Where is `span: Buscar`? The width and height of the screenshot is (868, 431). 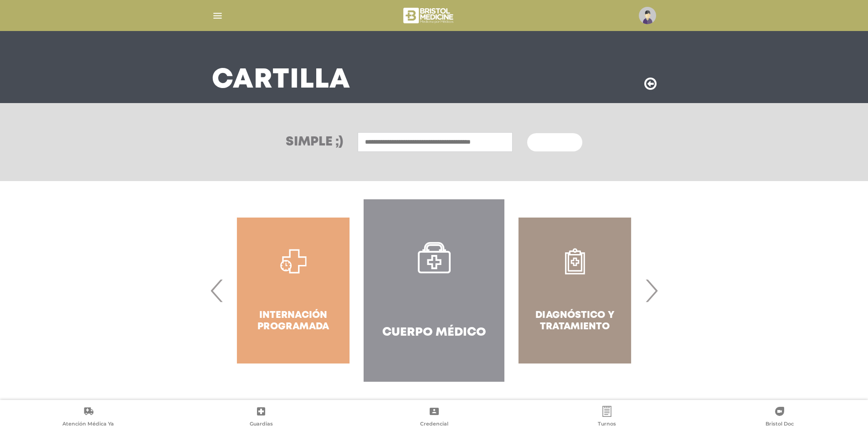
span: Buscar is located at coordinates (552, 143).